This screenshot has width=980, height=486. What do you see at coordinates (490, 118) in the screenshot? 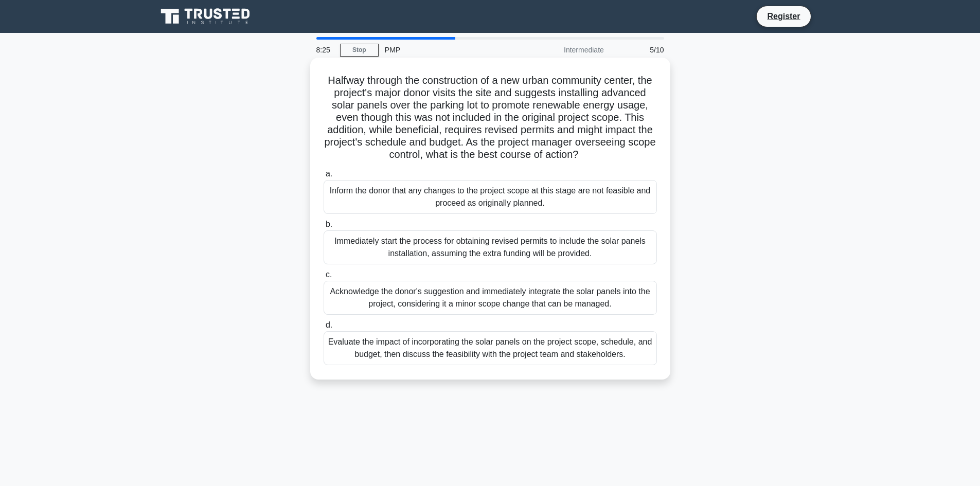
I see `h5: Halfway through the construction of a new urban community center, the project's major donor visit...` at bounding box center [490, 118].